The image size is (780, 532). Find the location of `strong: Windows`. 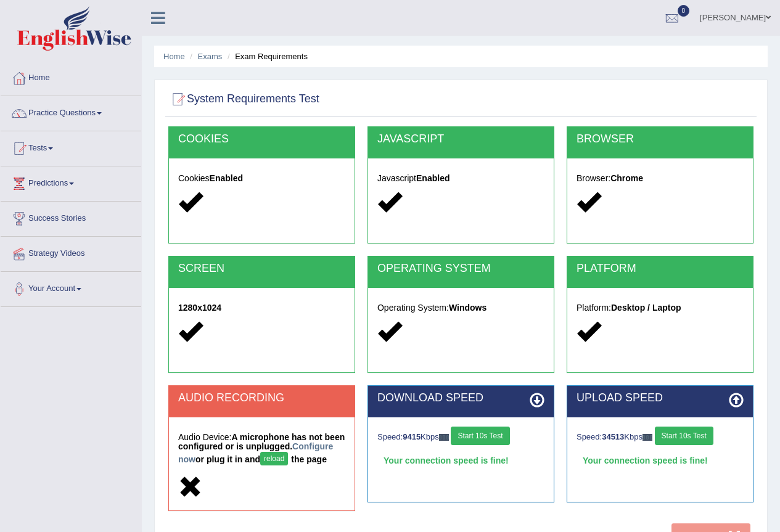

strong: Windows is located at coordinates (467, 307).